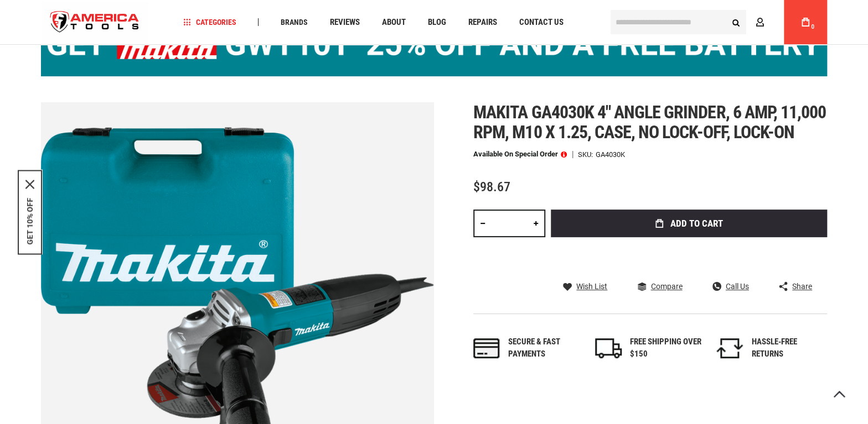 The height and width of the screenshot is (424, 868). I want to click on span: Repairs, so click(482, 22).